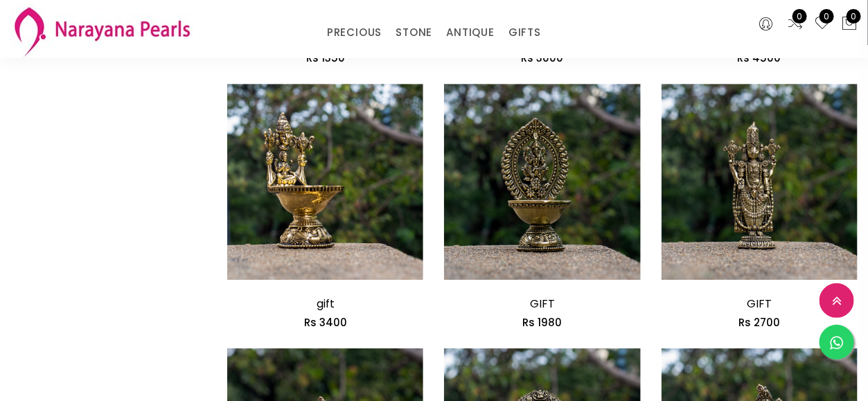  I want to click on a: gift, so click(325, 303).